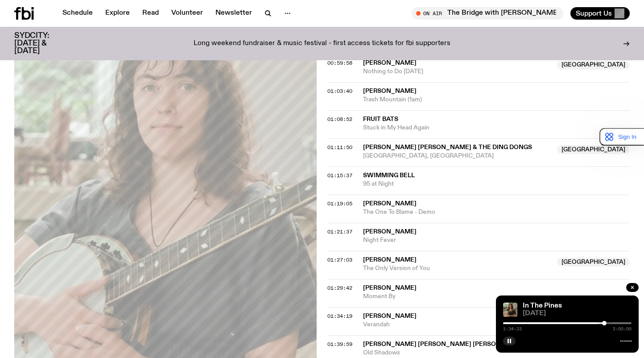 The height and width of the screenshot is (358, 644). Describe the element at coordinates (340, 91) in the screenshot. I see `button: 01:03:40` at that location.